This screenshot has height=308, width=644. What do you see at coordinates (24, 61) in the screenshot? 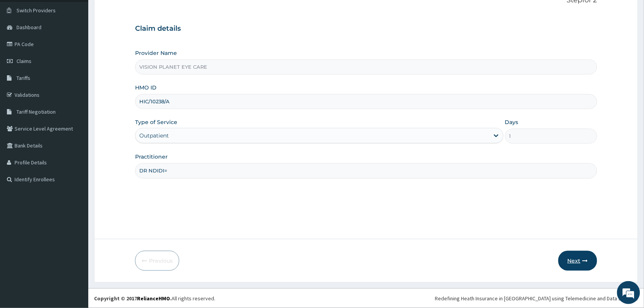
I see `span: Claims` at bounding box center [24, 61].